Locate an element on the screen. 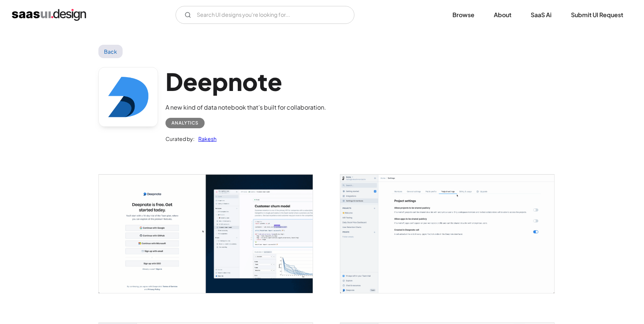 The image size is (644, 324). a: Back is located at coordinates (110, 51).